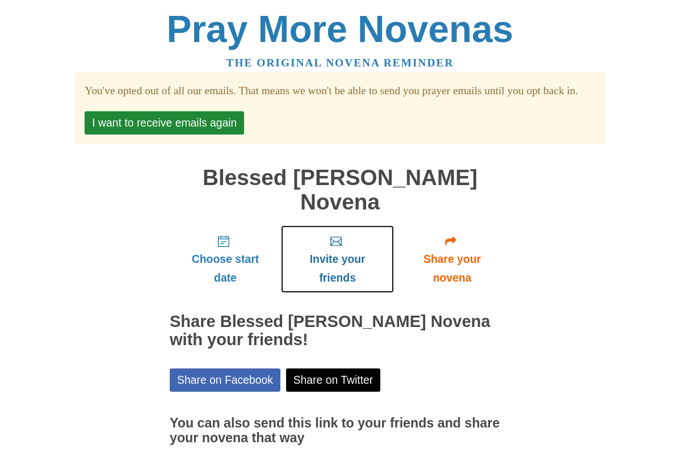  I want to click on button: I want to receive emails again, so click(164, 123).